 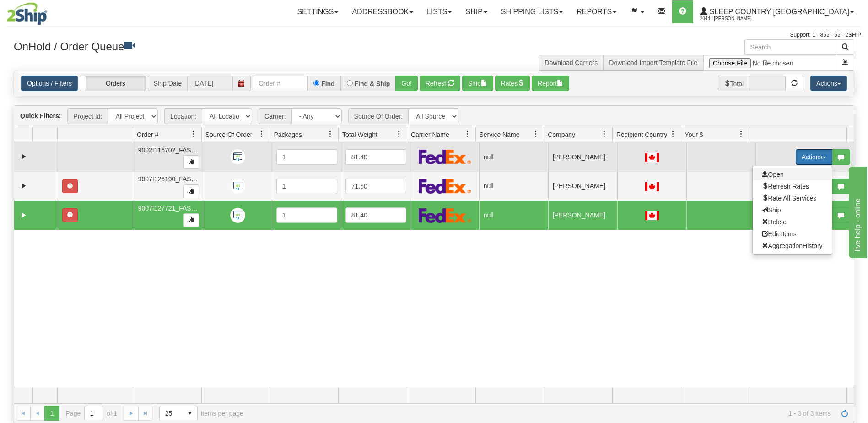 What do you see at coordinates (27, 13) in the screenshot?
I see `img: logo2044.jpg` at bounding box center [27, 13].